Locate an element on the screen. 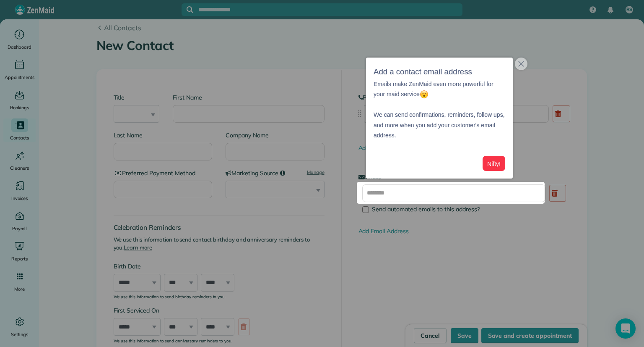  p: We can send confirmations, reminders, follow ups, and more when you add your customer's email add... is located at coordinates (440, 120).